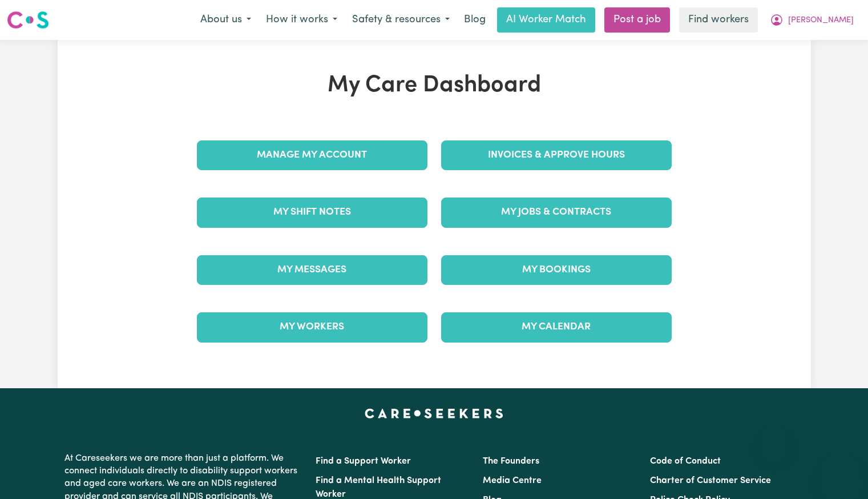 This screenshot has height=499, width=868. What do you see at coordinates (301, 20) in the screenshot?
I see `button: How it works` at bounding box center [301, 20].